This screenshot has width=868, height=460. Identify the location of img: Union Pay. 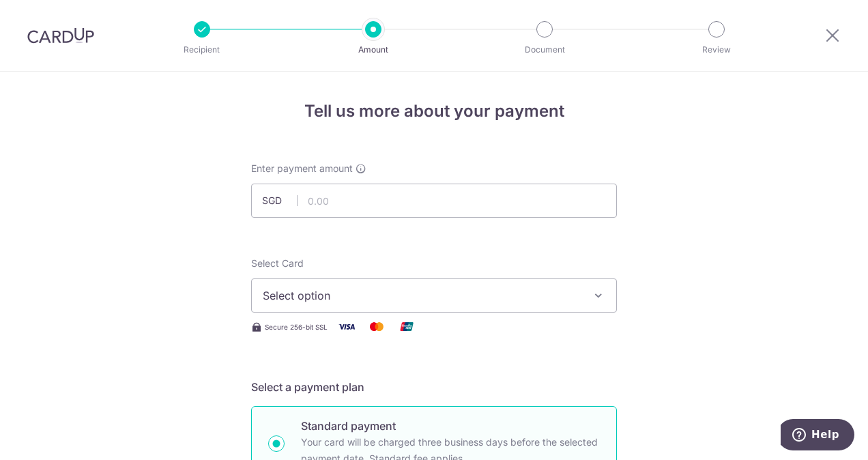
(406, 326).